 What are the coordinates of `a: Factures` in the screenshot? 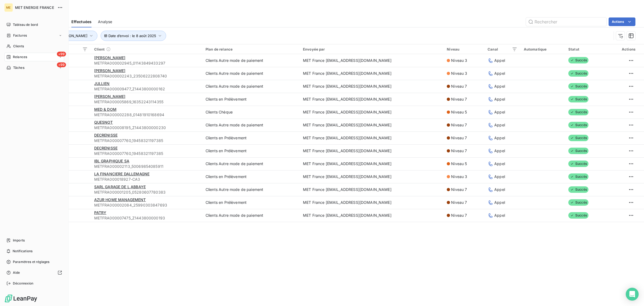 It's located at (34, 35).